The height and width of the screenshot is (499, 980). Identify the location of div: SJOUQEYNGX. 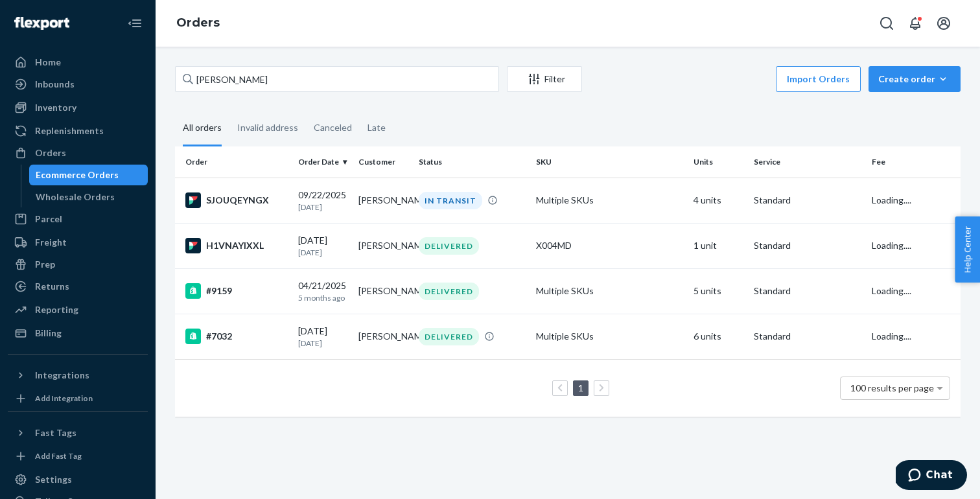
(237, 201).